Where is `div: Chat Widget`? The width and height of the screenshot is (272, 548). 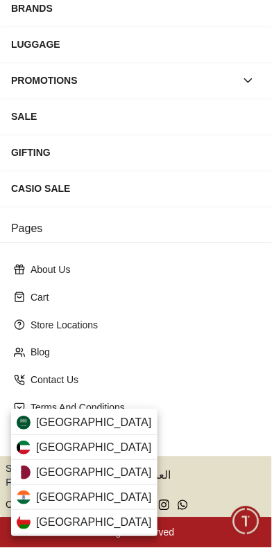 div: Chat Widget is located at coordinates (246, 523).